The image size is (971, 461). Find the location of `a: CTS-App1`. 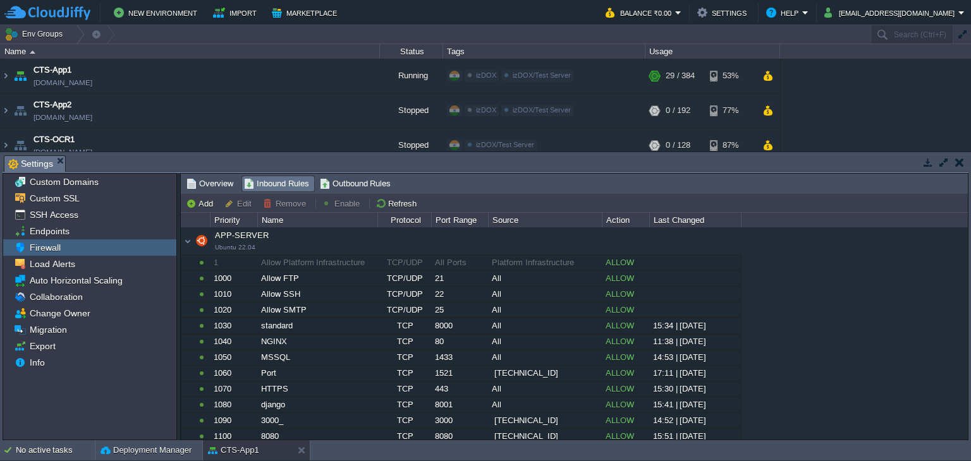

a: CTS-App1 is located at coordinates (52, 70).